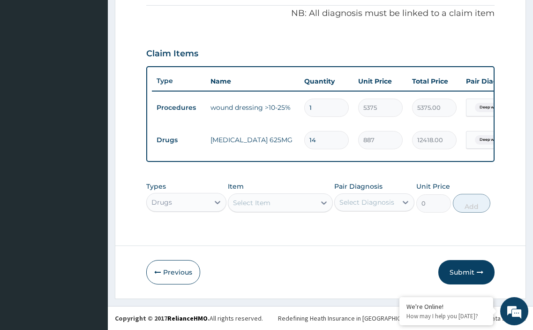 This screenshot has width=533, height=330. Describe the element at coordinates (433, 186) in the screenshot. I see `label: Unit Price` at that location.